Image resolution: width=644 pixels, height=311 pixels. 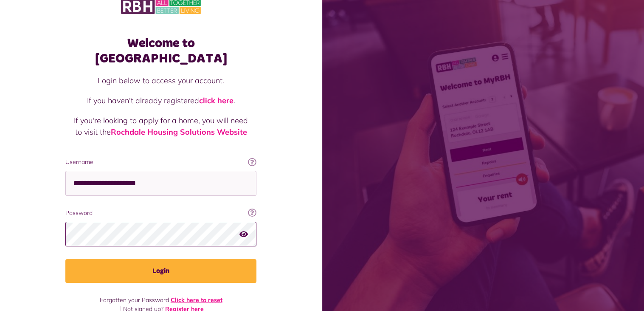 I want to click on p: If you haven't already registered ., so click(x=161, y=100).